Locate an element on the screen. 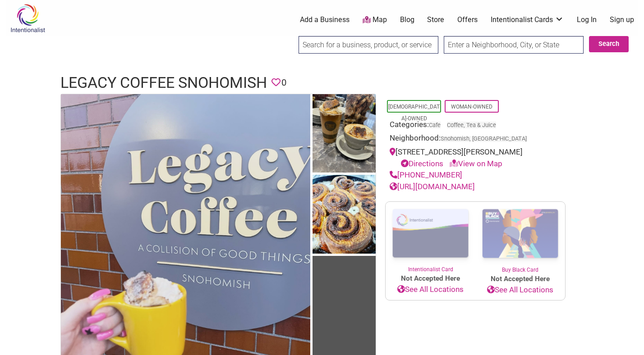 The width and height of the screenshot is (644, 355). input: Search for a business, product, or service is located at coordinates (368, 45).